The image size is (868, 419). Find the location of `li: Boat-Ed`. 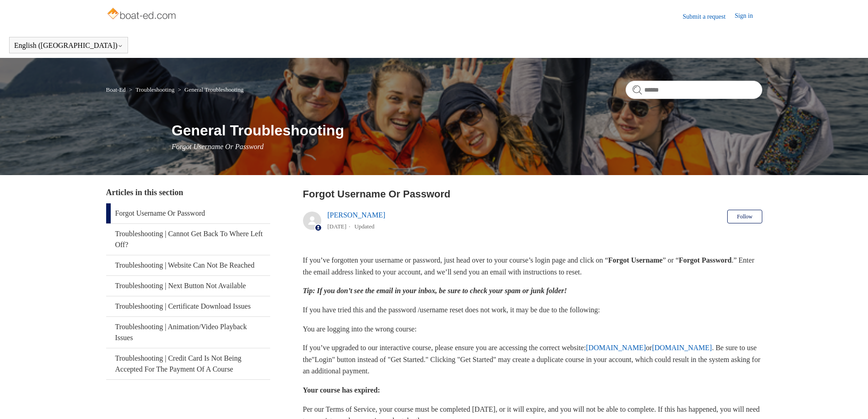

li: Boat-Ed is located at coordinates (117, 90).